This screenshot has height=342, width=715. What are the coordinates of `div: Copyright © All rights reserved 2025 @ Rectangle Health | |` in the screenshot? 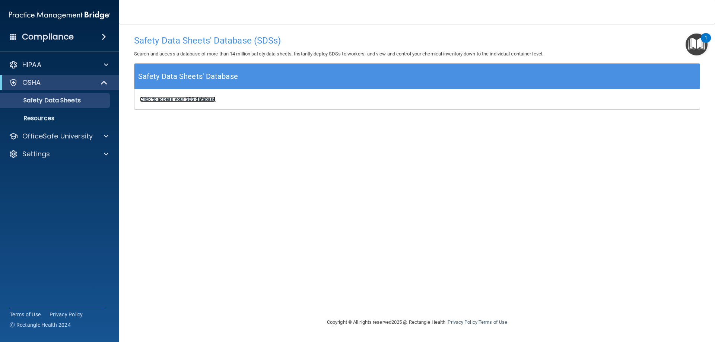 It's located at (417, 323).